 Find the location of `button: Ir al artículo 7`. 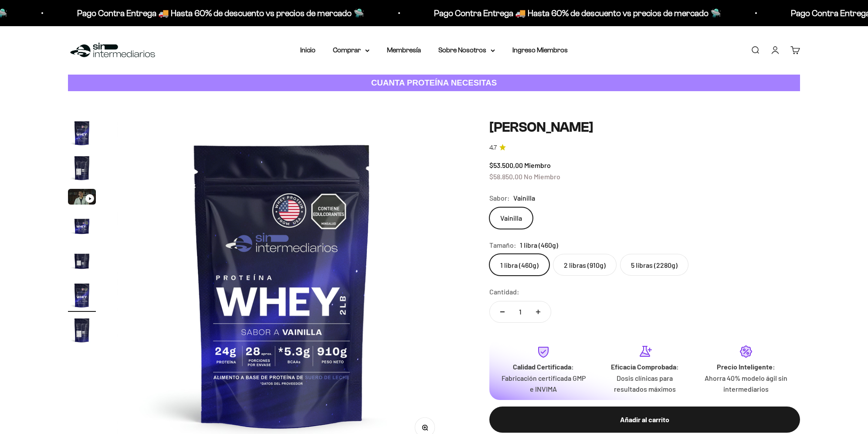

button: Ir al artículo 7 is located at coordinates (82, 331).